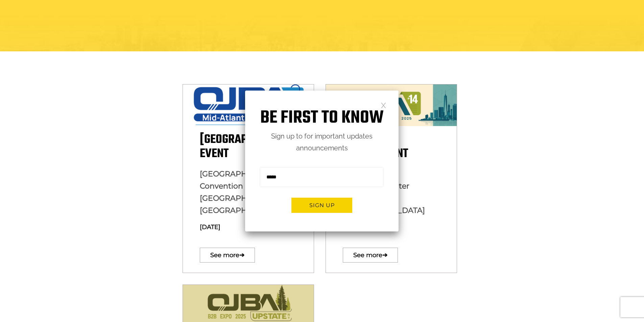  Describe the element at coordinates (322, 142) in the screenshot. I see `p: Sign up to for important updates announcements` at that location.